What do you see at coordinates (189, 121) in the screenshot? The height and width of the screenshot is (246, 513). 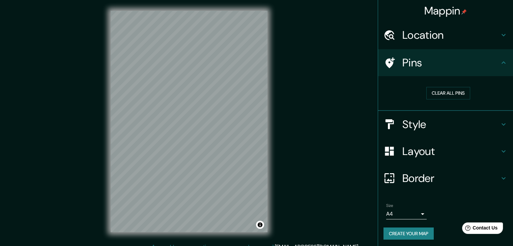 I see `canvas: Map` at bounding box center [189, 121].